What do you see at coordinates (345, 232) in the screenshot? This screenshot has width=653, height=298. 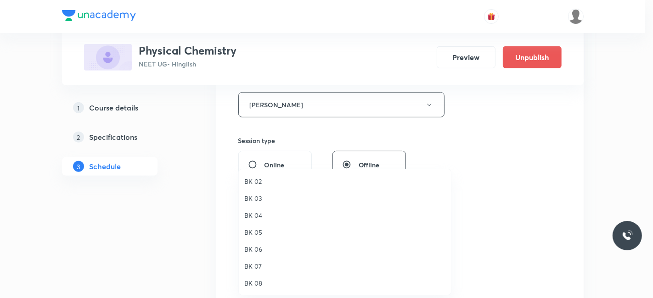 I see `span: BK 05` at bounding box center [345, 232].